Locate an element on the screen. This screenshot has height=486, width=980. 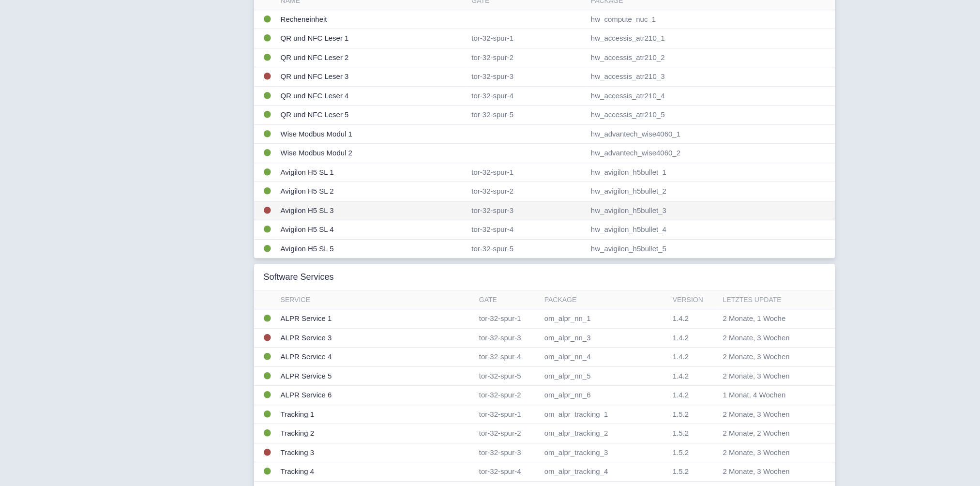
td: hw_compute_nuc_1 is located at coordinates (711, 20).